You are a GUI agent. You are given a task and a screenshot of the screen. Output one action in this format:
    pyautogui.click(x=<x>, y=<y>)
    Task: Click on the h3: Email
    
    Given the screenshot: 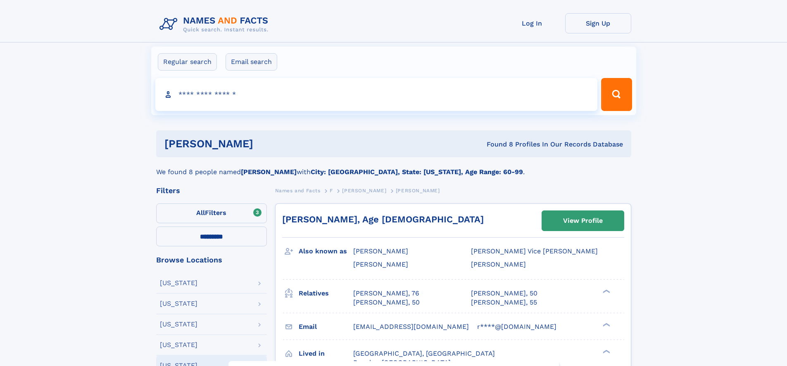 What is the action you would take?
    pyautogui.click(x=326, y=327)
    